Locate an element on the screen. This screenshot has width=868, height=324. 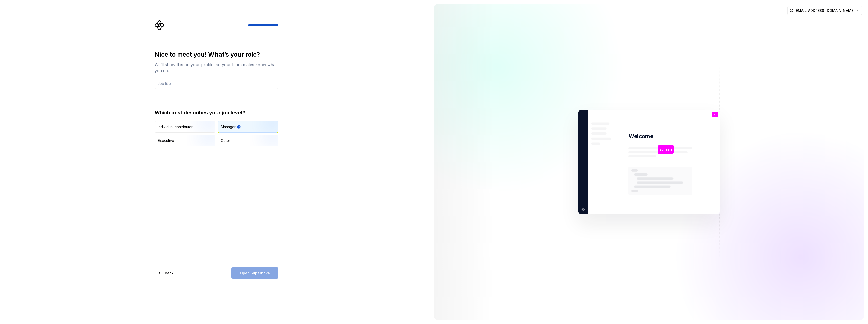
span: Back is located at coordinates (169, 273).